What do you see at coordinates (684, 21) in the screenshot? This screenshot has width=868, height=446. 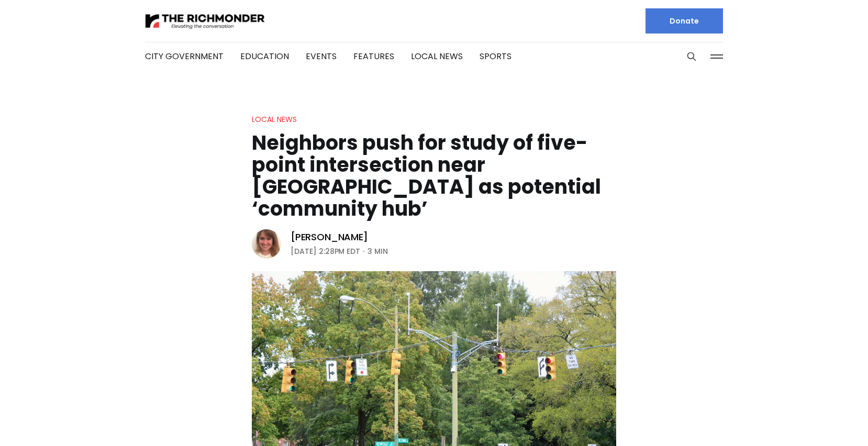 I see `a: Donate` at bounding box center [684, 21].